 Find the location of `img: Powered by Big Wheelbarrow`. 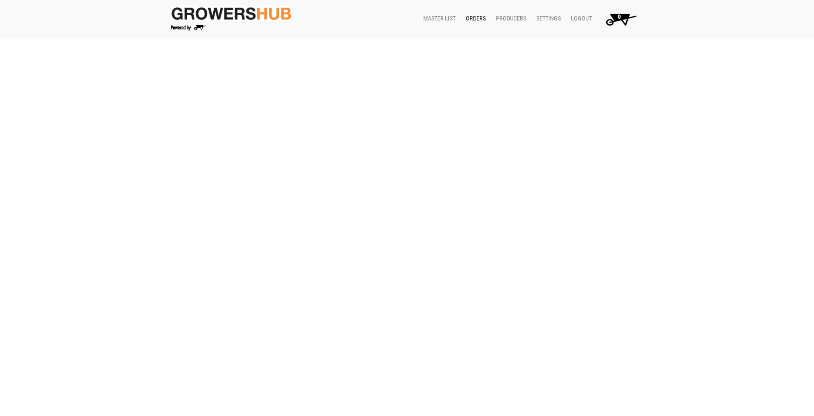

img: Powered by Big Wheelbarrow is located at coordinates (188, 28).